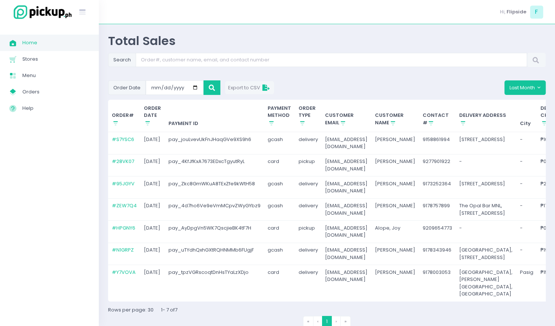 The image size is (555, 326). I want to click on input: Small, so click(174, 88).